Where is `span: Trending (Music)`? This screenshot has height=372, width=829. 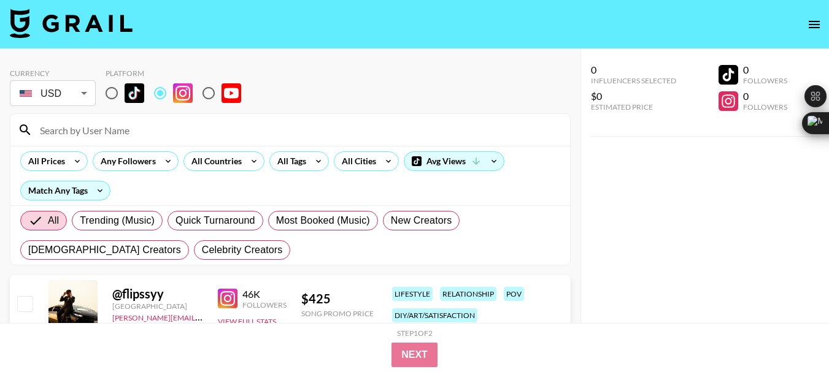
span: Trending (Music) is located at coordinates (117, 221).